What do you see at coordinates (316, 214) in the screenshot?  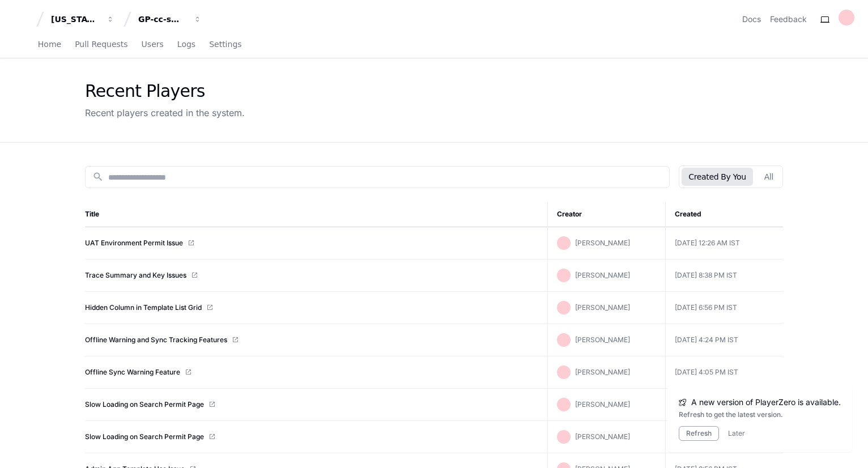 I see `th: Title` at bounding box center [316, 214].